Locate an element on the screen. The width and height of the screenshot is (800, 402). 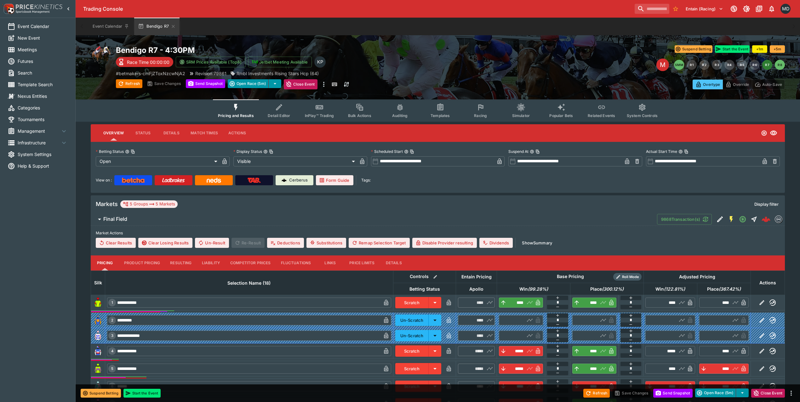
em: ( 367.42 %) is located at coordinates (729, 289).